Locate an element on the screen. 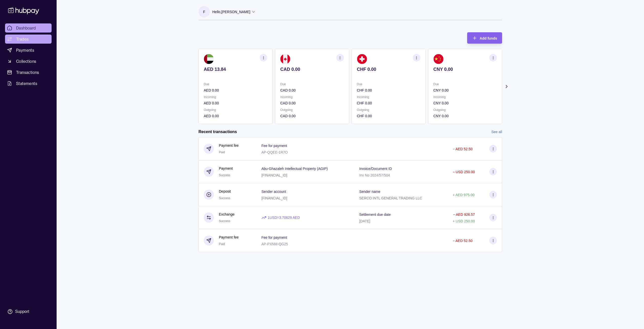 The width and height of the screenshot is (644, 329). p: Deposit is located at coordinates (225, 191).